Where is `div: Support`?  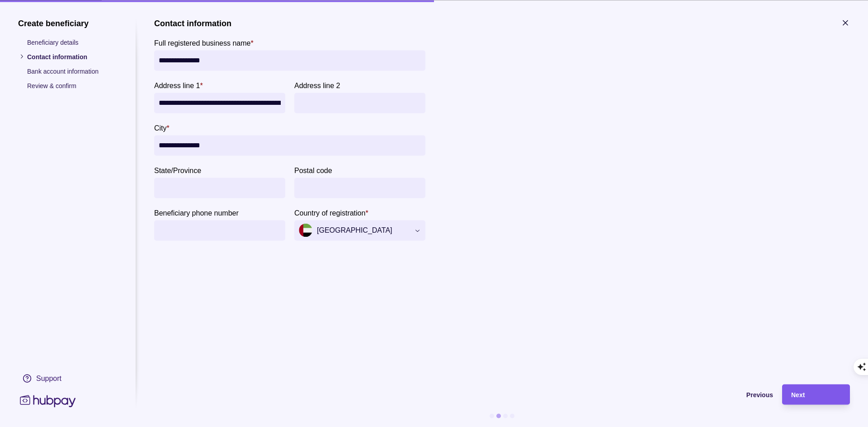 div: Support is located at coordinates (49, 378).